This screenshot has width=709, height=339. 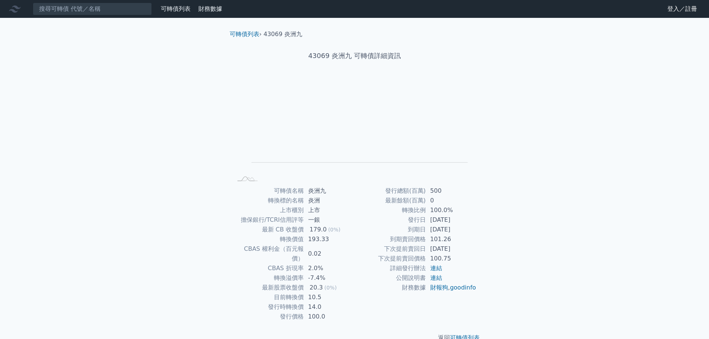 I want to click on td: 一銀, so click(x=329, y=220).